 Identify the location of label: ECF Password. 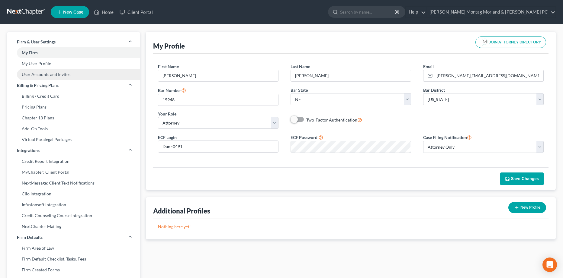
(304, 137).